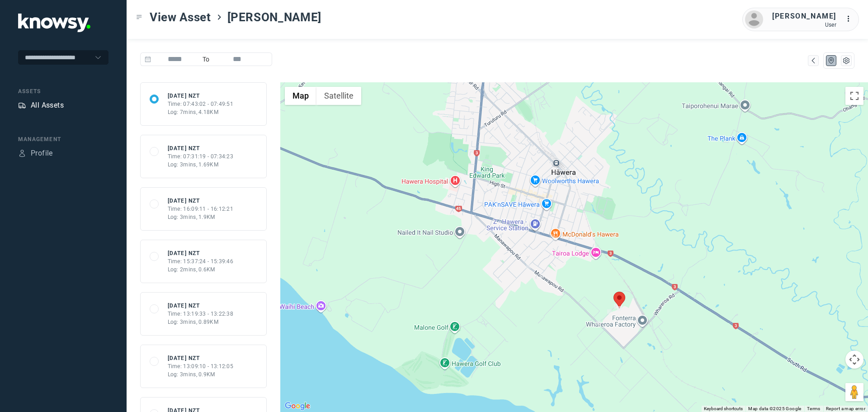 This screenshot has height=412, width=868. Describe the element at coordinates (180, 17) in the screenshot. I see `span: View Asset` at that location.